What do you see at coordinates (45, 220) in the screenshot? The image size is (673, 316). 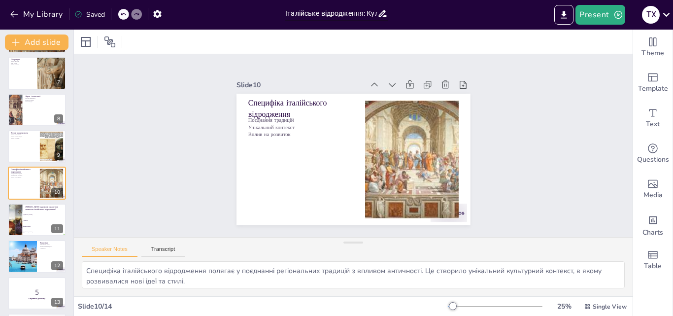 I see `span: Рафаель` at bounding box center [45, 220].